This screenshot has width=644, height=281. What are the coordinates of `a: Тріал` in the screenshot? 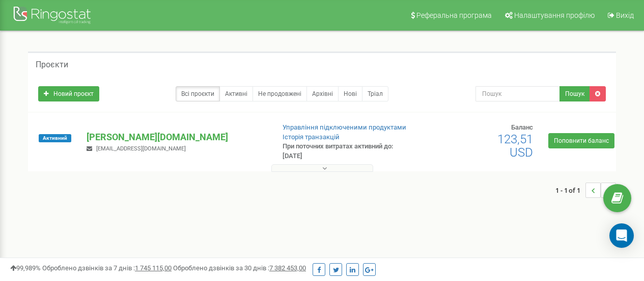 It's located at (376, 93).